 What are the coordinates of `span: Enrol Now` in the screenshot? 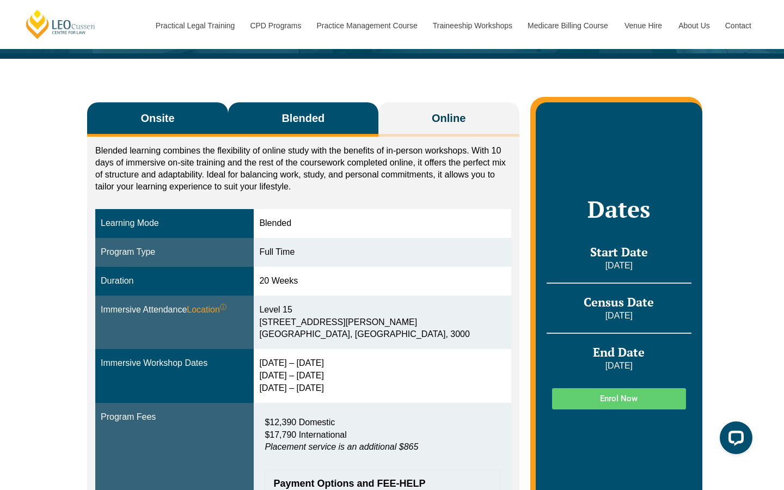 It's located at (619, 399).